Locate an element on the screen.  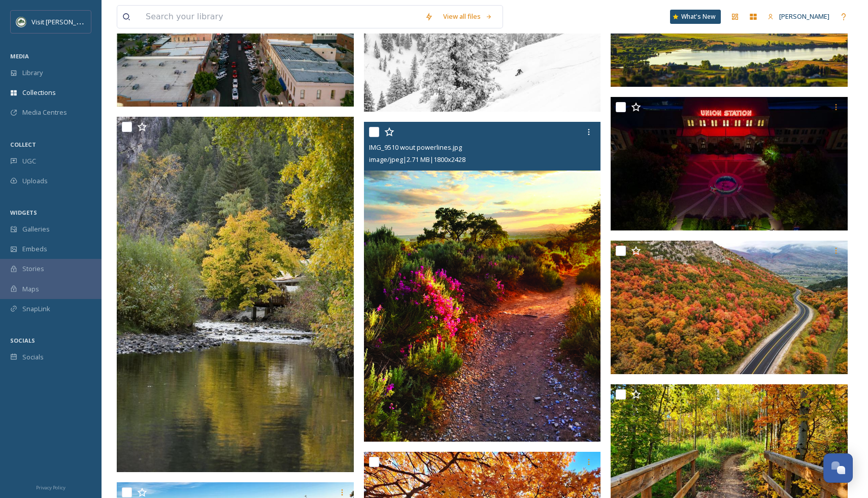
span: SnapLink is located at coordinates (36, 308).